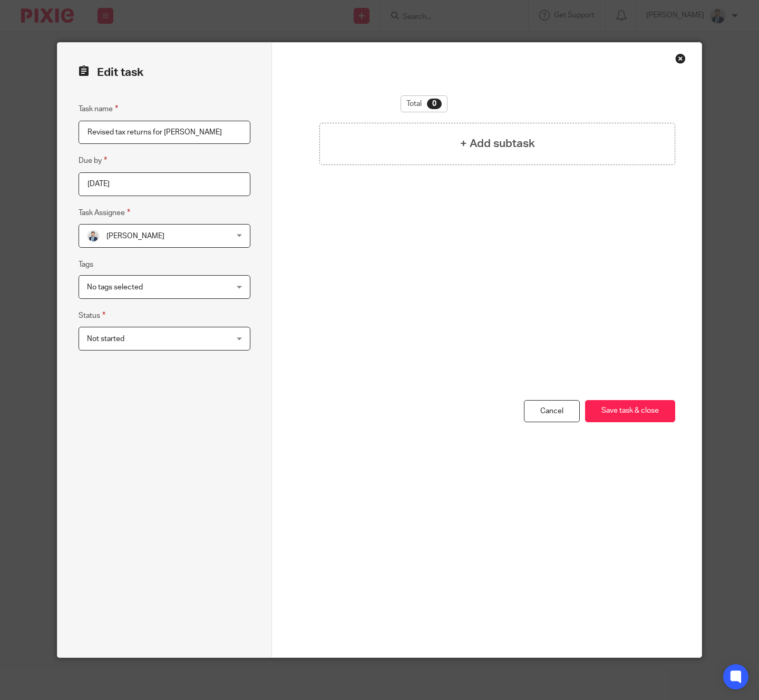  What do you see at coordinates (105, 339) in the screenshot?
I see `span: Not started` at bounding box center [105, 339].